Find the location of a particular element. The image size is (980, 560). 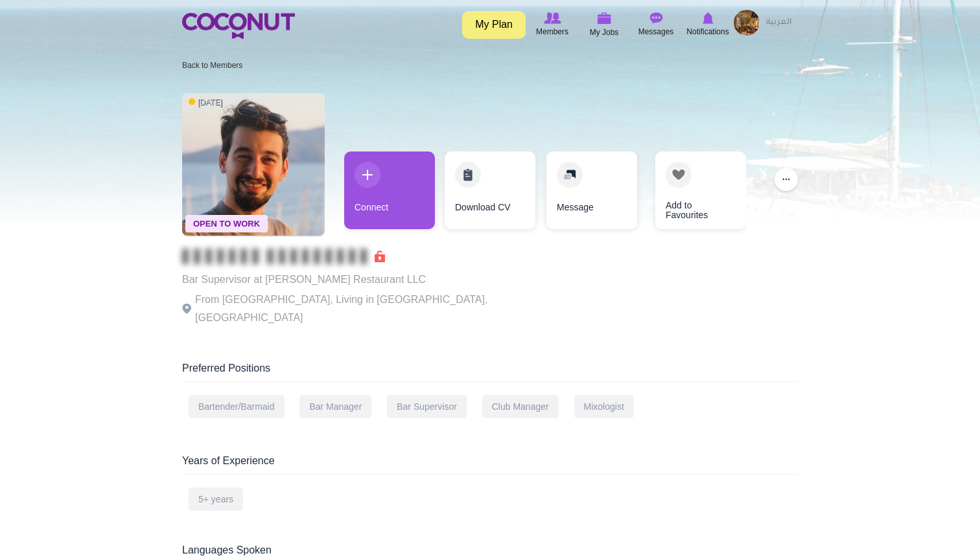

span: Members is located at coordinates (552, 32).